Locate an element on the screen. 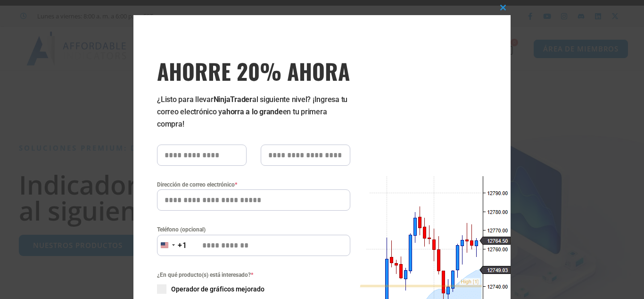 The image size is (644, 299). font: AHORRE 20% AHORA is located at coordinates (253, 71).